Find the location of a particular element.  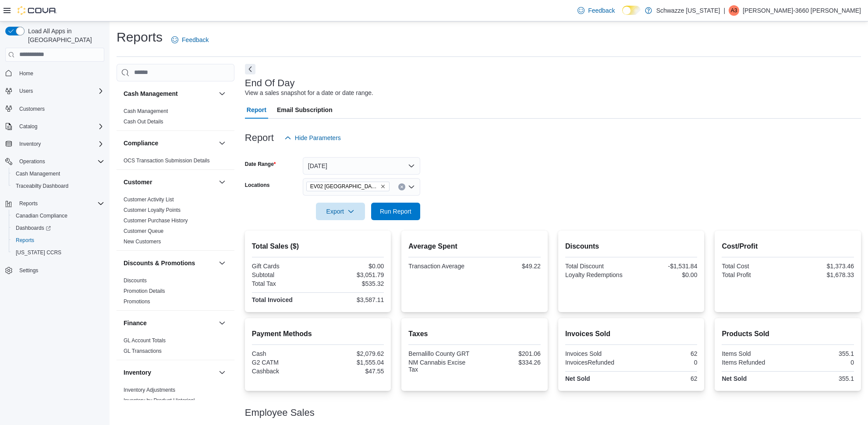

h2: Average Spent is located at coordinates (475, 247).